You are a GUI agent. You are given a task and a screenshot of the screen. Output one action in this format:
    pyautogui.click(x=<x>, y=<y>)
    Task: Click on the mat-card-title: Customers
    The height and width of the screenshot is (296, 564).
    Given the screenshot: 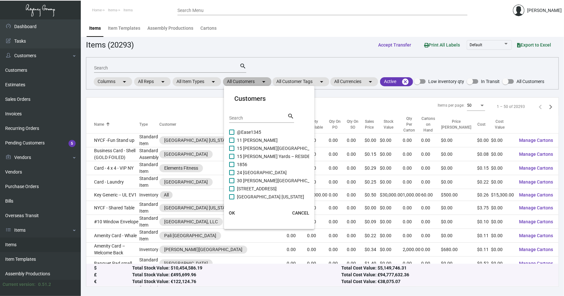 What is the action you would take?
    pyautogui.click(x=269, y=99)
    